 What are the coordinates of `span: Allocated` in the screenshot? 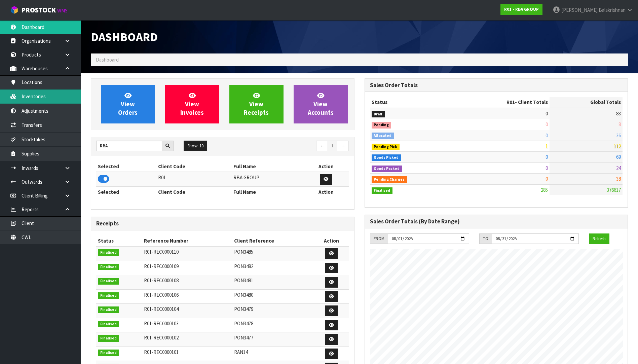 It's located at (383, 136).